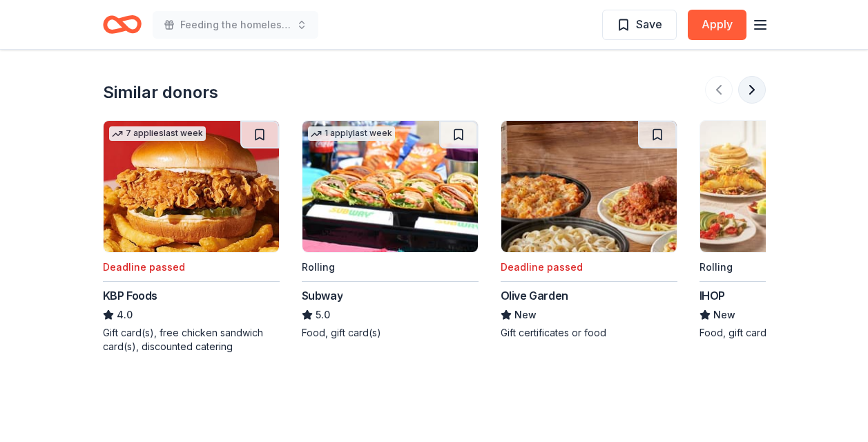  What do you see at coordinates (122, 24) in the screenshot?
I see `a: Home` at bounding box center [122, 24].